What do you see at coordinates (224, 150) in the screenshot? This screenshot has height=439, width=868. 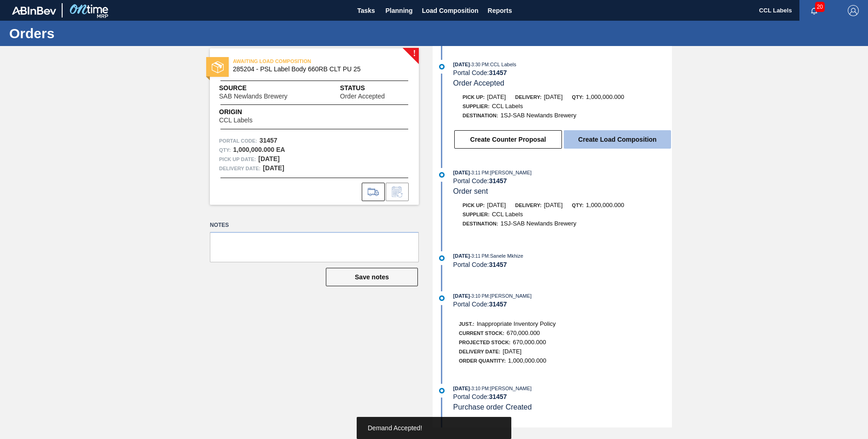 I see `span: Qty :` at bounding box center [224, 150].